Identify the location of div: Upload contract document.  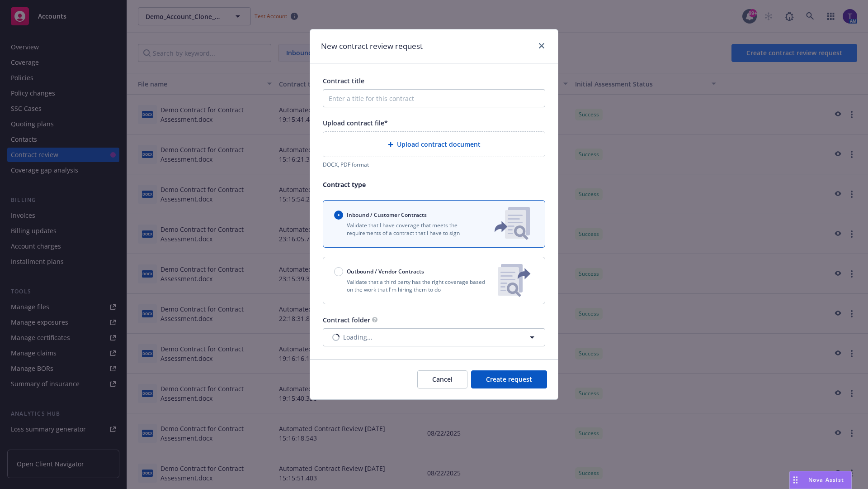
(434, 144).